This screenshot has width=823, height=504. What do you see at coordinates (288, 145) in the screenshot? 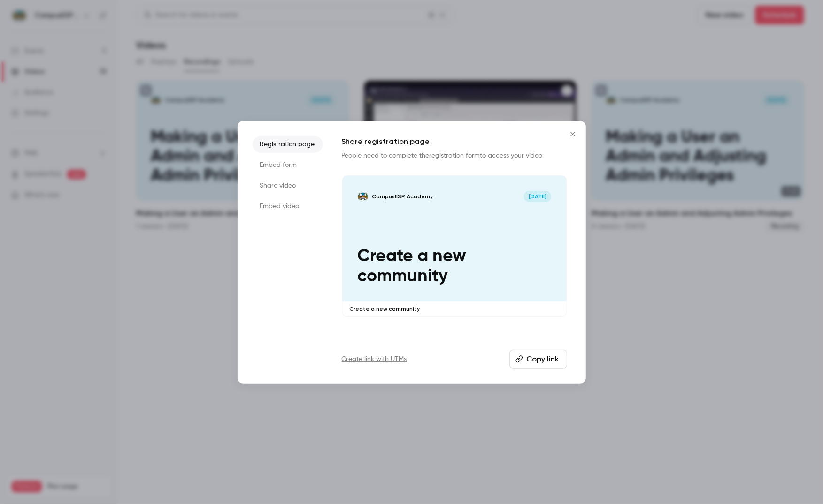
I see `li: Registration page` at bounding box center [288, 145].